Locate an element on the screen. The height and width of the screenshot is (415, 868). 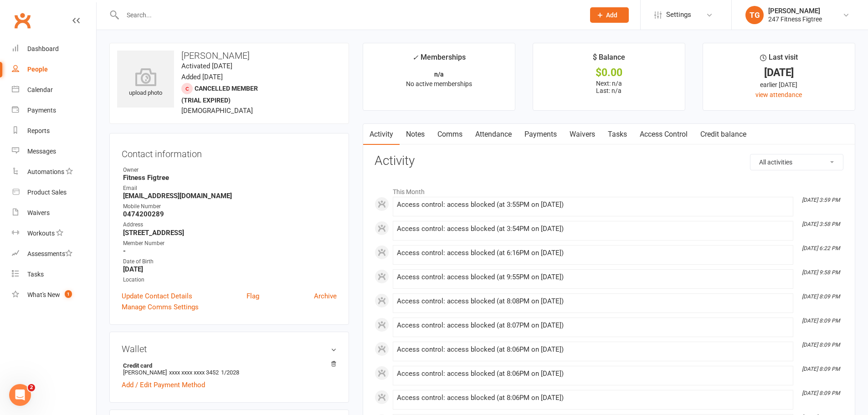
h3: Wallet is located at coordinates (229, 349).